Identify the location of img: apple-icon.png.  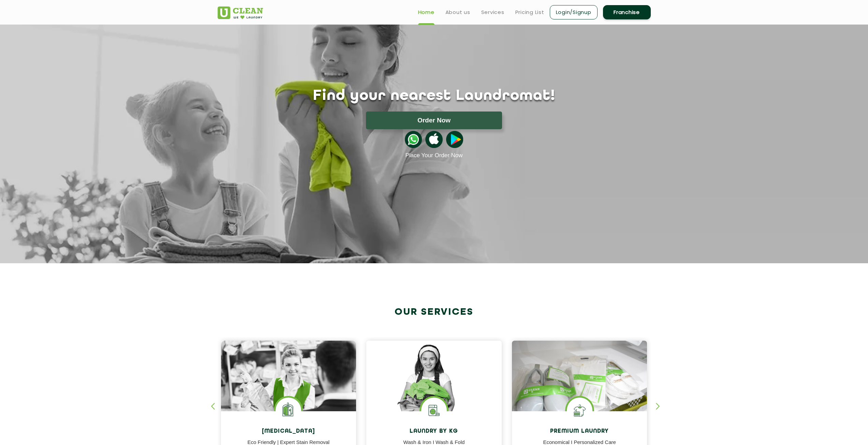
(434, 139).